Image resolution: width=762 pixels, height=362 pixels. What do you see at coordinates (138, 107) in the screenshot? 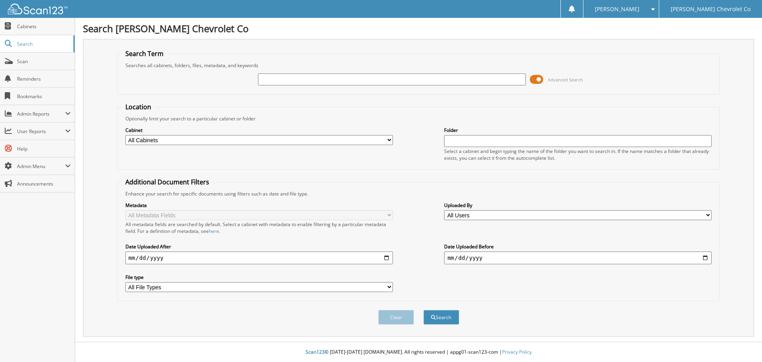
I see `legend: Location` at bounding box center [138, 107].